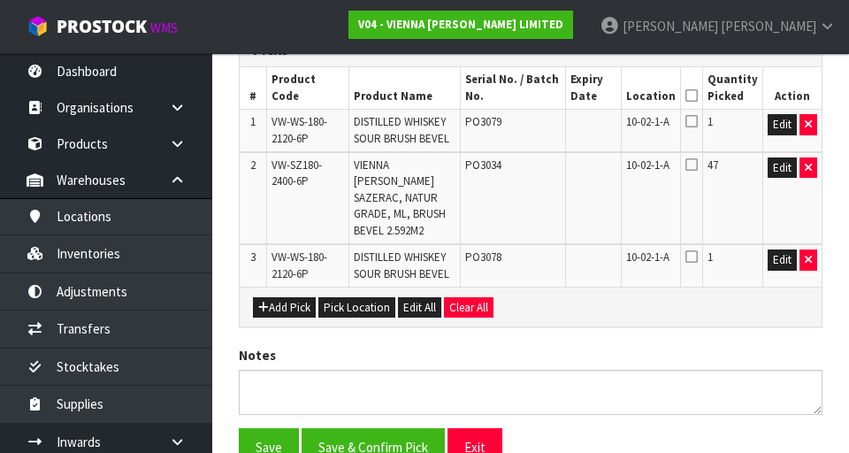 The height and width of the screenshot is (453, 849). Describe the element at coordinates (257, 355) in the screenshot. I see `label: Notes` at that location.